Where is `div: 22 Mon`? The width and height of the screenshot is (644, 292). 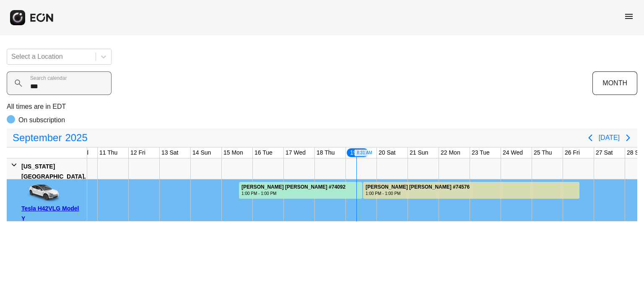
div: 22 Mon is located at coordinates (451, 153).